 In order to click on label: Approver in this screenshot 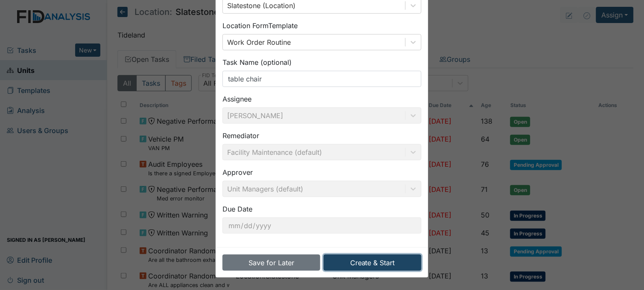, I will do `click(237, 173)`.